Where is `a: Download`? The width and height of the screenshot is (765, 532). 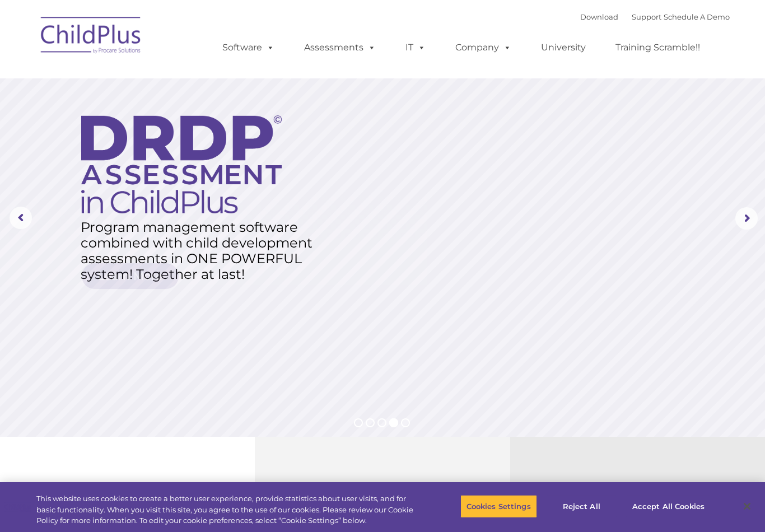 a: Download is located at coordinates (599, 17).